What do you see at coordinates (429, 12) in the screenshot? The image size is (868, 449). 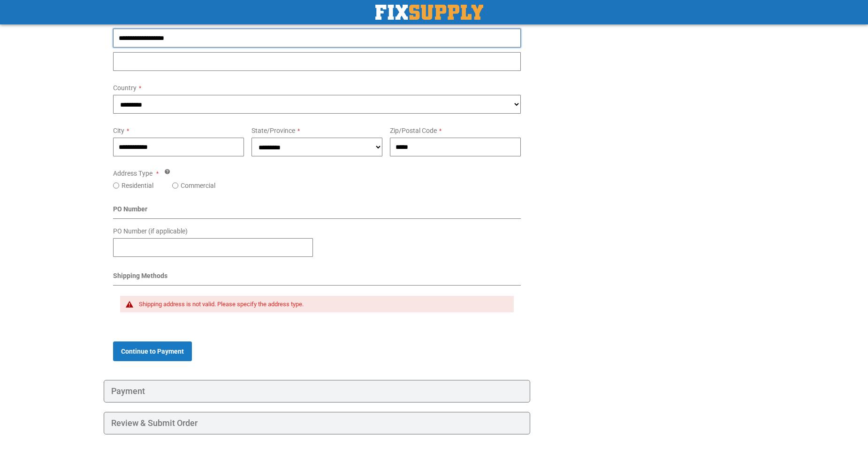 I see `img: Fix Industrial Supply` at bounding box center [429, 12].